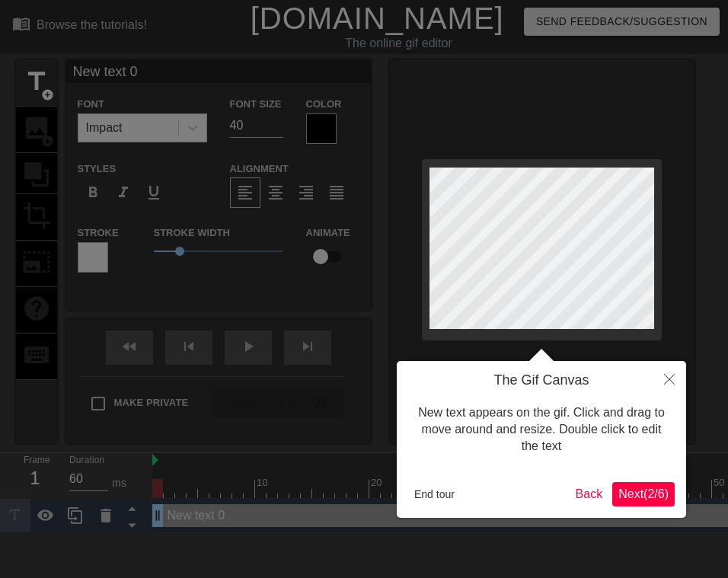 Image resolution: width=728 pixels, height=578 pixels. What do you see at coordinates (643, 494) in the screenshot?
I see `button: Next` at bounding box center [643, 494].